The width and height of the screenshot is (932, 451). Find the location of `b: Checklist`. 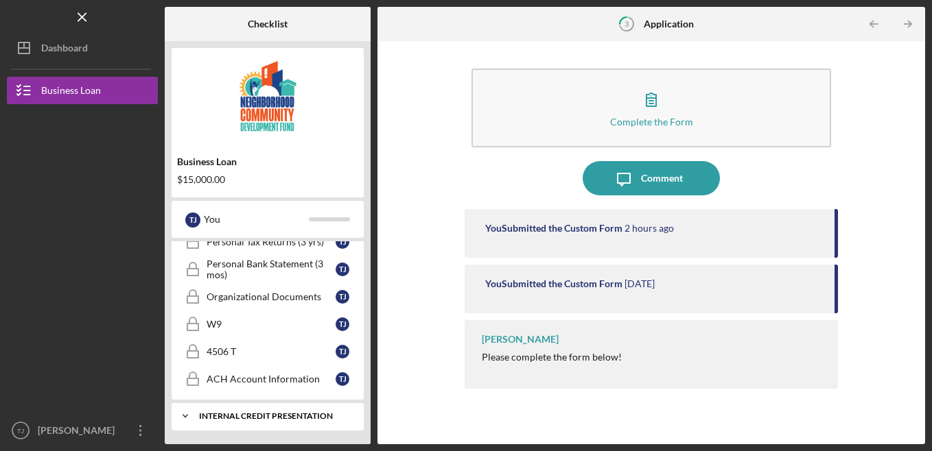

b: Checklist is located at coordinates (268, 24).